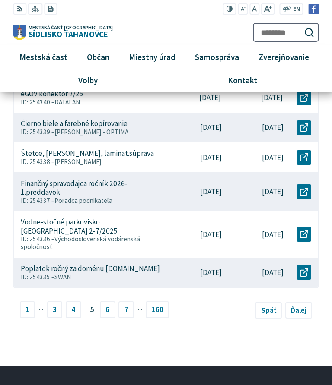 The width and height of the screenshot is (332, 385). Describe the element at coordinates (90, 102) in the screenshot. I see `p: ID: 254340 –` at that location.